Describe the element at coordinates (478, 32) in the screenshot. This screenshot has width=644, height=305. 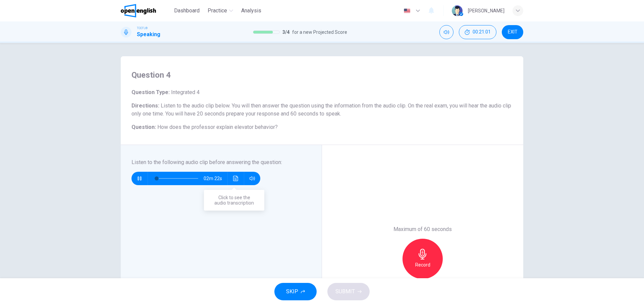
I see `button: 00:21:01` at that location.